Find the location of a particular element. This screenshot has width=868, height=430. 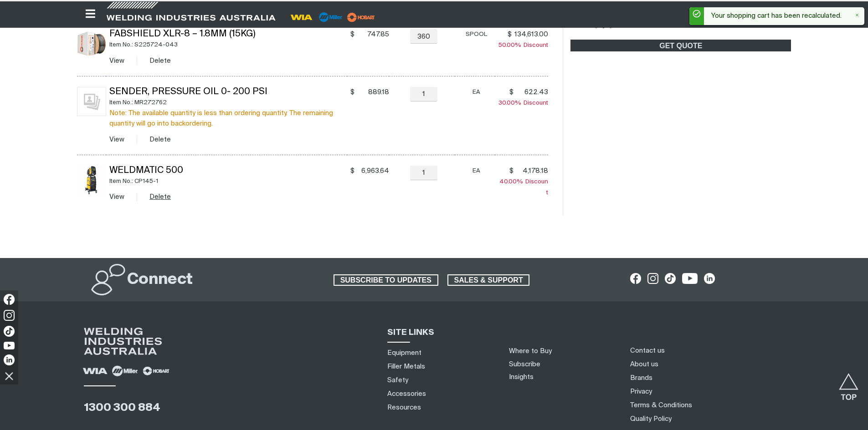

h2: Connect is located at coordinates (160, 280).